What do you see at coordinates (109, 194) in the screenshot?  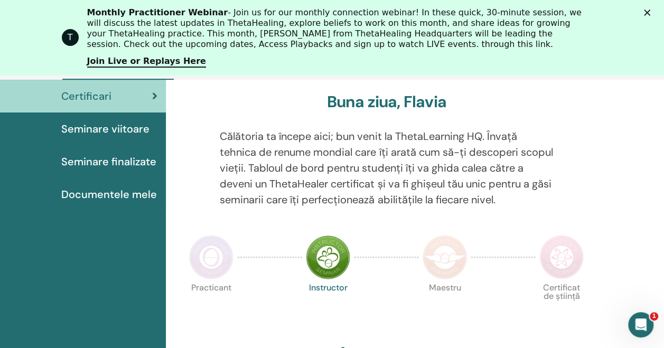 I see `span: Documentele mele` at bounding box center [109, 194].